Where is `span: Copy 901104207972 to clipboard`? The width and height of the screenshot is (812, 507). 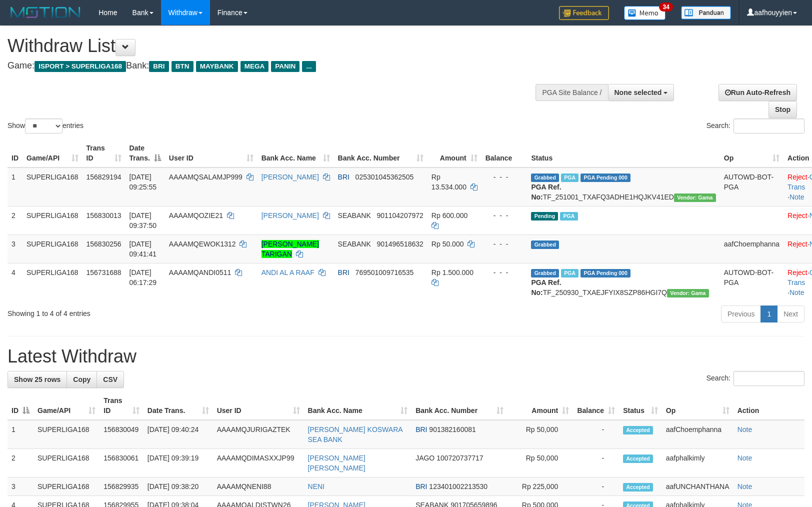 span: Copy 901104207972 to clipboard is located at coordinates (399, 215).